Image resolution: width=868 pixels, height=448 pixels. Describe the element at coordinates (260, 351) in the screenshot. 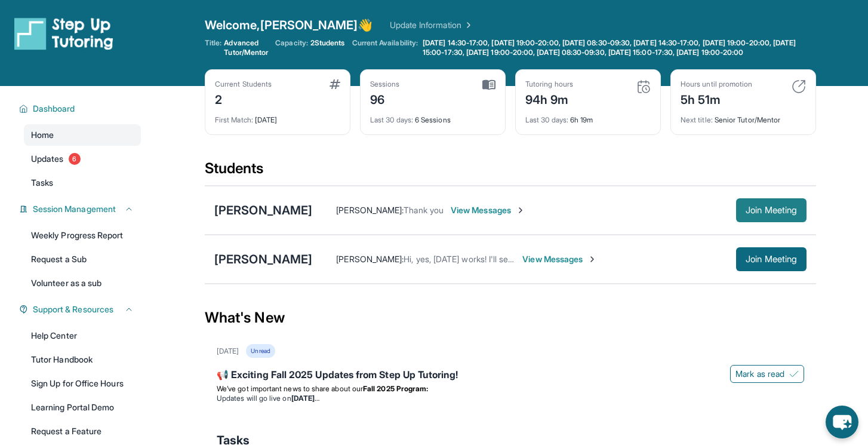

I see `div: Unread` at that location.